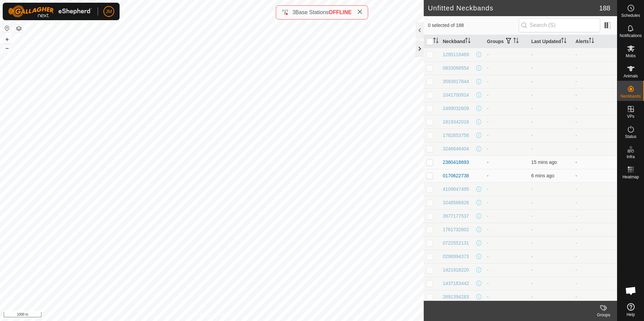 The width and height of the screenshot is (644, 321). What do you see at coordinates (456, 68) in the screenshot?
I see `div: 0833068554` at bounding box center [456, 68].